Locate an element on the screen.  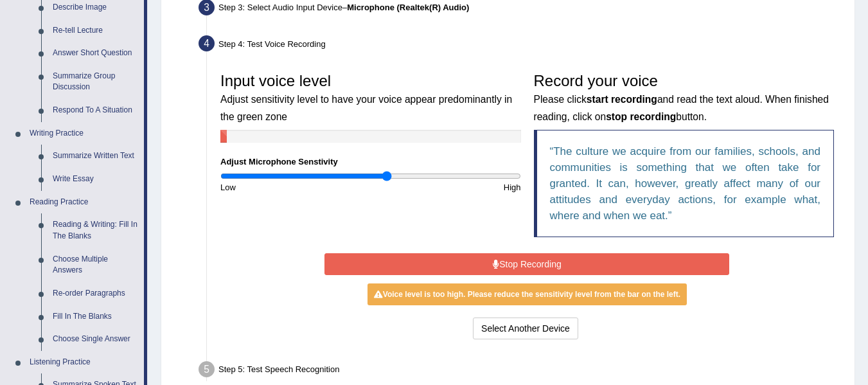
b: stop recording is located at coordinates (641, 116).